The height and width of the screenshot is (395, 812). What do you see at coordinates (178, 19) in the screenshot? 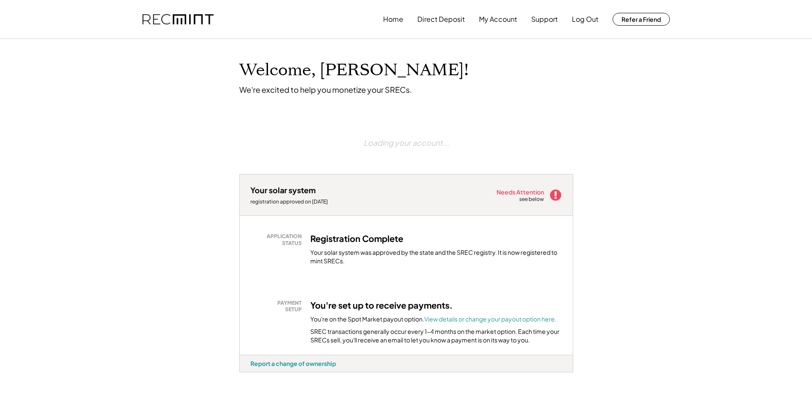
I see `img: recmint-logotype%403x.png` at bounding box center [178, 19].